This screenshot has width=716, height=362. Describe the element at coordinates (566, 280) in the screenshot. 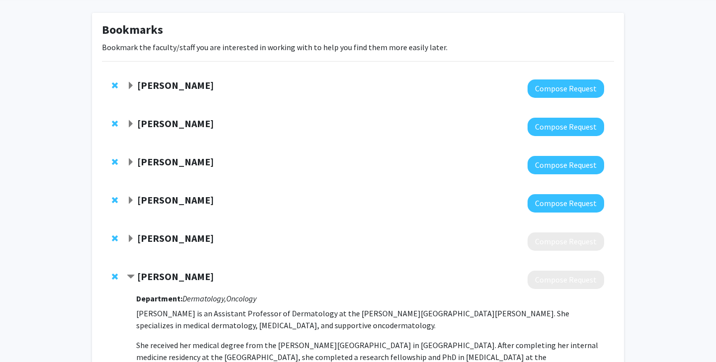

I see `button: Compose Request to Sima Rozati` at that location.